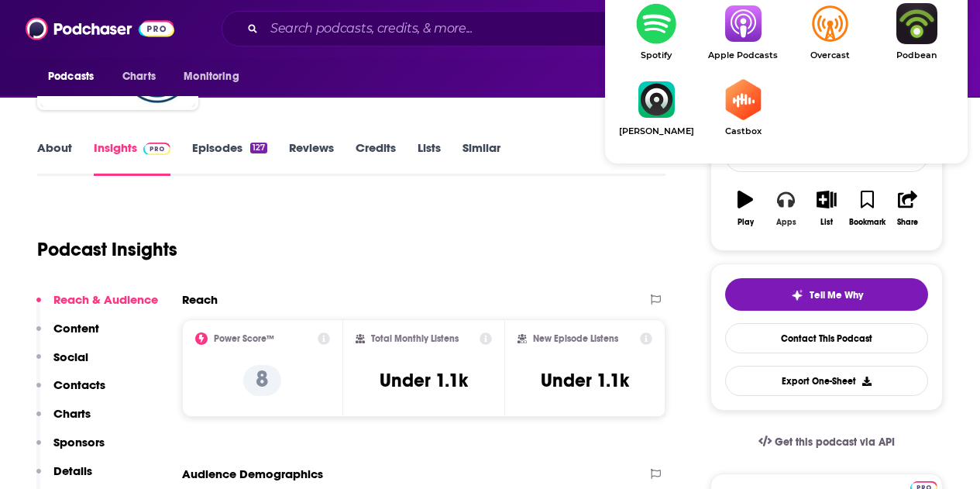 Image resolution: width=980 pixels, height=489 pixels. Describe the element at coordinates (252, 473) in the screenshot. I see `h2: Audience Demographics` at that location.